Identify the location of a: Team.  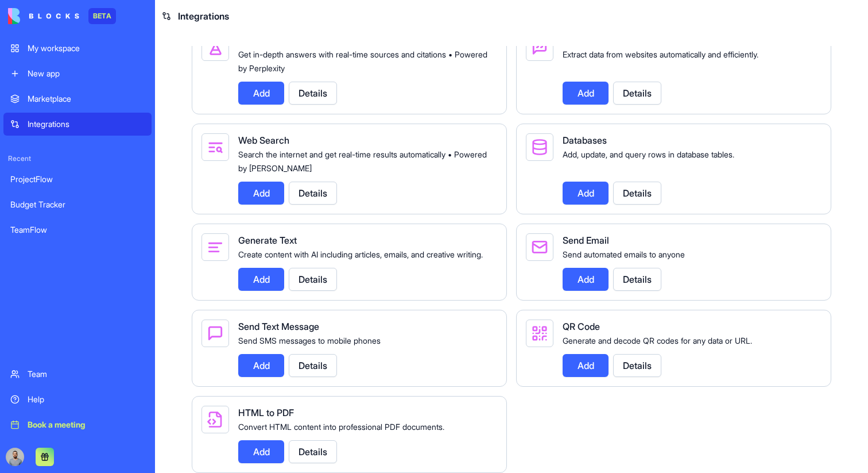
(77, 374).